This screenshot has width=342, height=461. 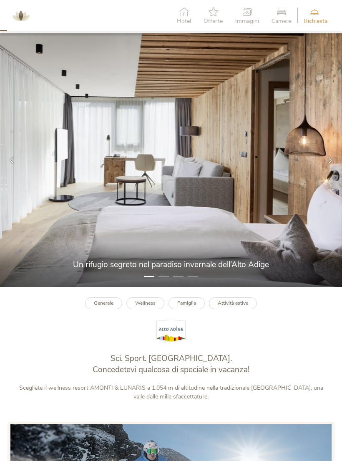 What do you see at coordinates (145, 303) in the screenshot?
I see `b: Wellness` at bounding box center [145, 303].